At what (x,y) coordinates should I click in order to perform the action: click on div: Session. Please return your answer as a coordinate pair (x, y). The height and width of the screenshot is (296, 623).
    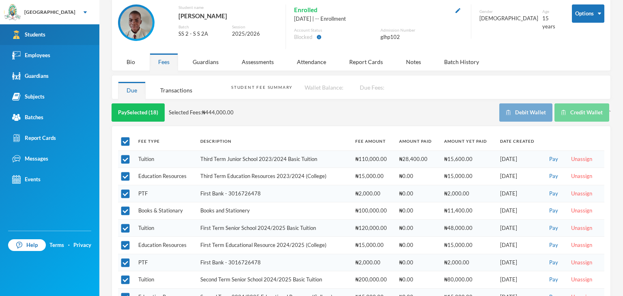
    Looking at the image, I should click on (255, 27).